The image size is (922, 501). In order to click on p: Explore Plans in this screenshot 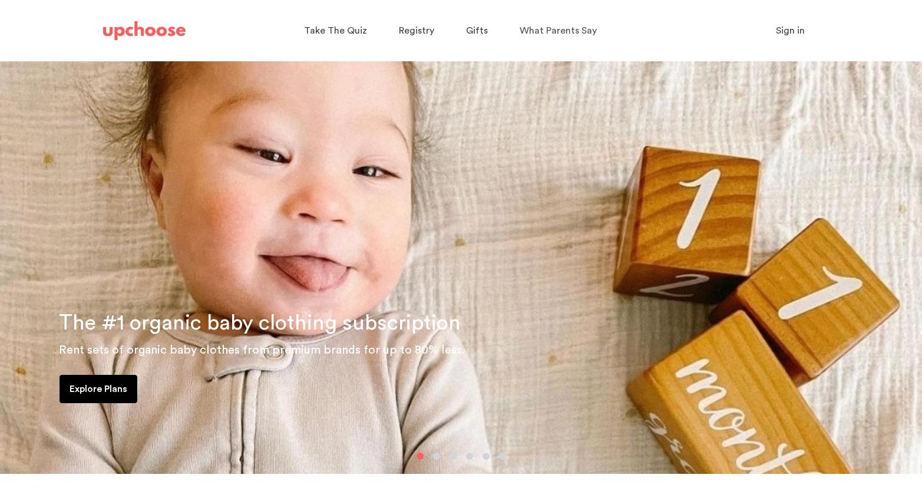, I will do `click(98, 389)`.